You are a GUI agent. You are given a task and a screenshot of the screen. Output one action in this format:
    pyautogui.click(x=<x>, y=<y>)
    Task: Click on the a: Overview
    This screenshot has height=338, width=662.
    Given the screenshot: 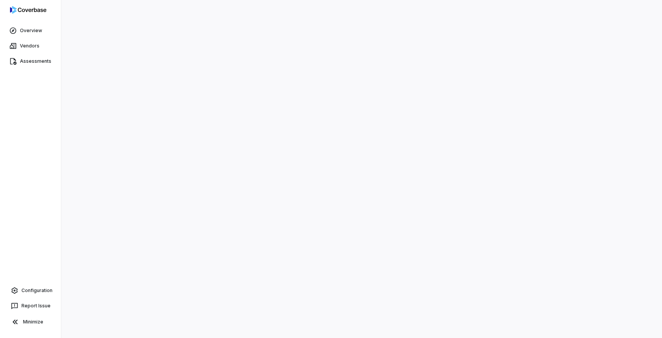 What is the action you would take?
    pyautogui.click(x=30, y=31)
    